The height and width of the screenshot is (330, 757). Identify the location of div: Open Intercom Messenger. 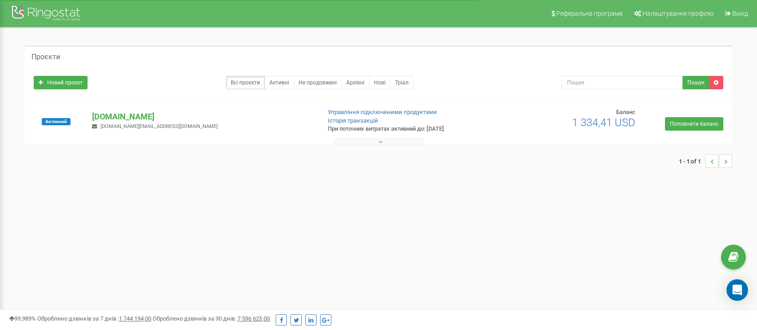
(737, 290).